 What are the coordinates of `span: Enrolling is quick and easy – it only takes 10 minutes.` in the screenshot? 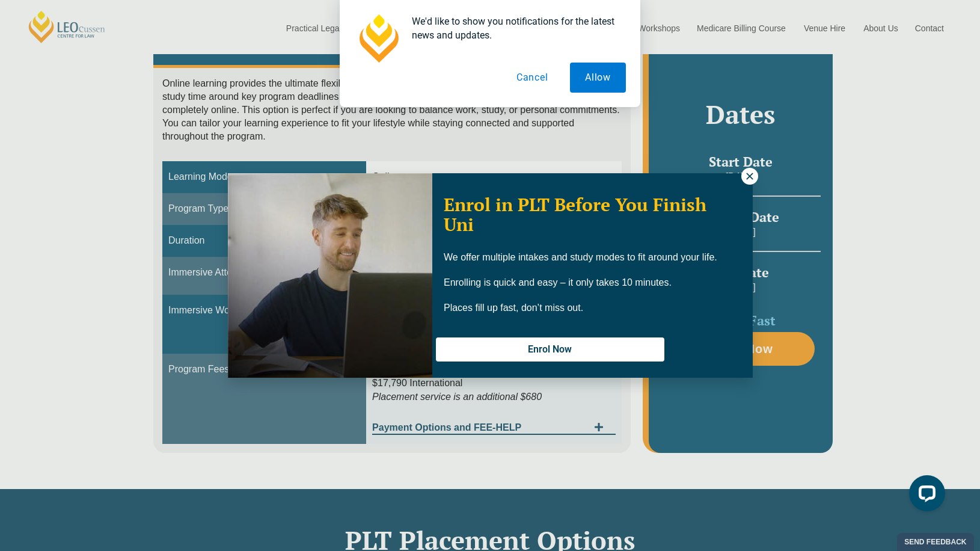 It's located at (558, 282).